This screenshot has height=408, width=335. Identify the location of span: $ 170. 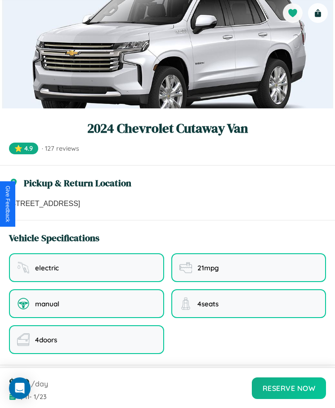
(19, 382).